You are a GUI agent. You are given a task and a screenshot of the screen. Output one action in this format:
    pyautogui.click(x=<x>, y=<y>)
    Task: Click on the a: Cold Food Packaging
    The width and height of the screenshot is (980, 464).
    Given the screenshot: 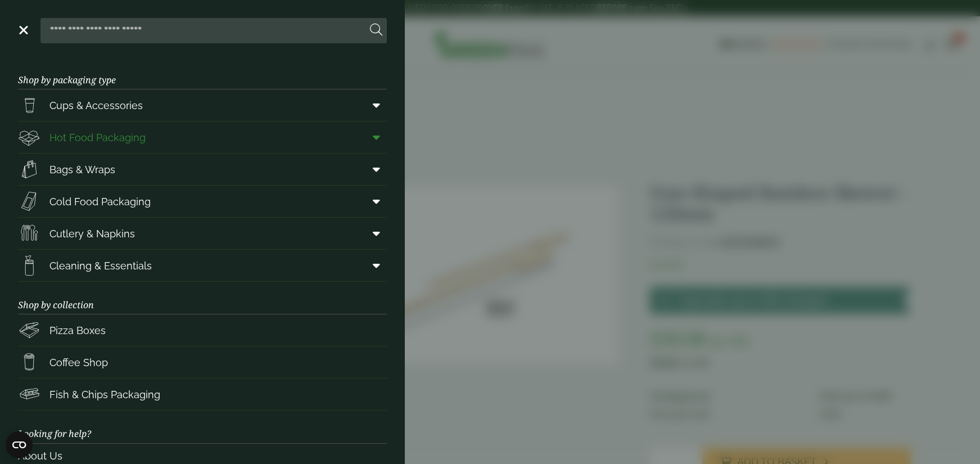 What is the action you would take?
    pyautogui.click(x=203, y=201)
    